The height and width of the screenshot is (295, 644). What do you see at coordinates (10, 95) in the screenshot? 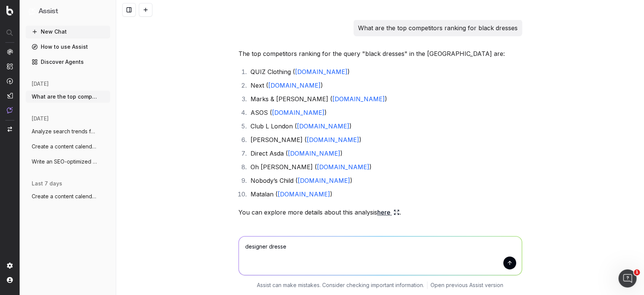
I see `img: Studio` at bounding box center [10, 95].